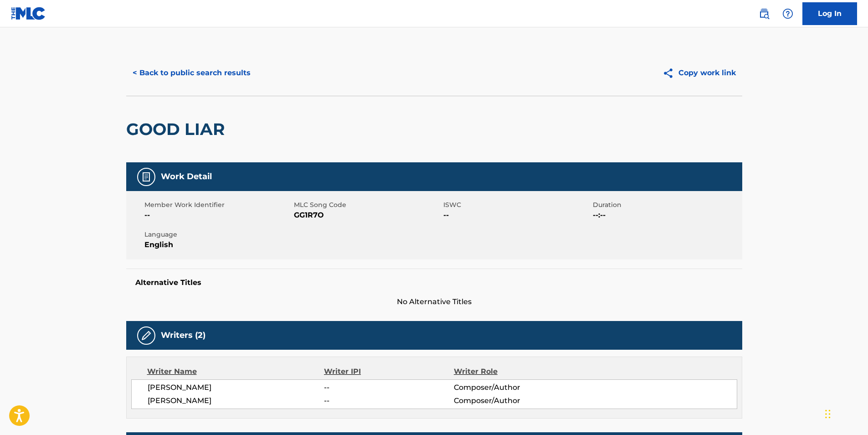 The height and width of the screenshot is (435, 868). Describe the element at coordinates (512, 372) in the screenshot. I see `div: Writer Role` at that location.